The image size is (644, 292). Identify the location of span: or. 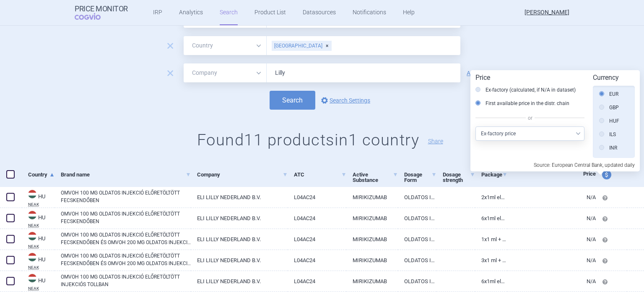
(530, 118).